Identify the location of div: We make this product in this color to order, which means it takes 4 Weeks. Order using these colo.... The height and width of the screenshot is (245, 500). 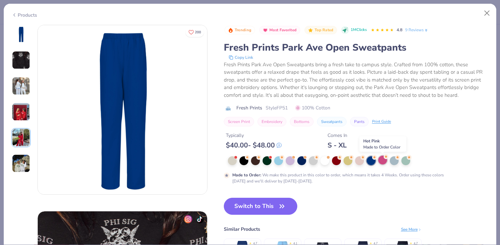
(344, 178).